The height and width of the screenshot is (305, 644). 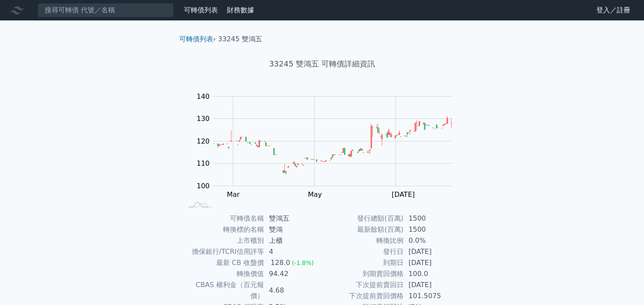 I want to click on input: 搜尋可轉債 代號／名稱, so click(x=105, y=10).